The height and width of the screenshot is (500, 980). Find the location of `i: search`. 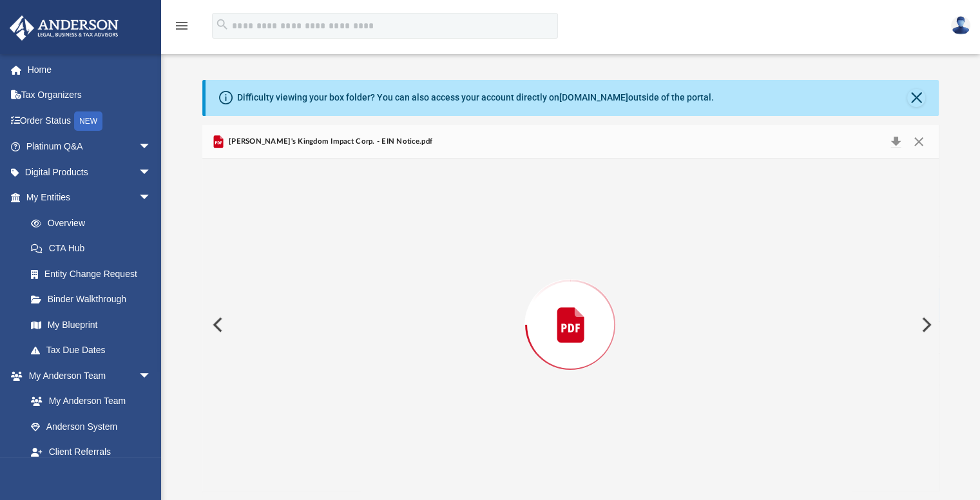

i: search is located at coordinates (222, 25).